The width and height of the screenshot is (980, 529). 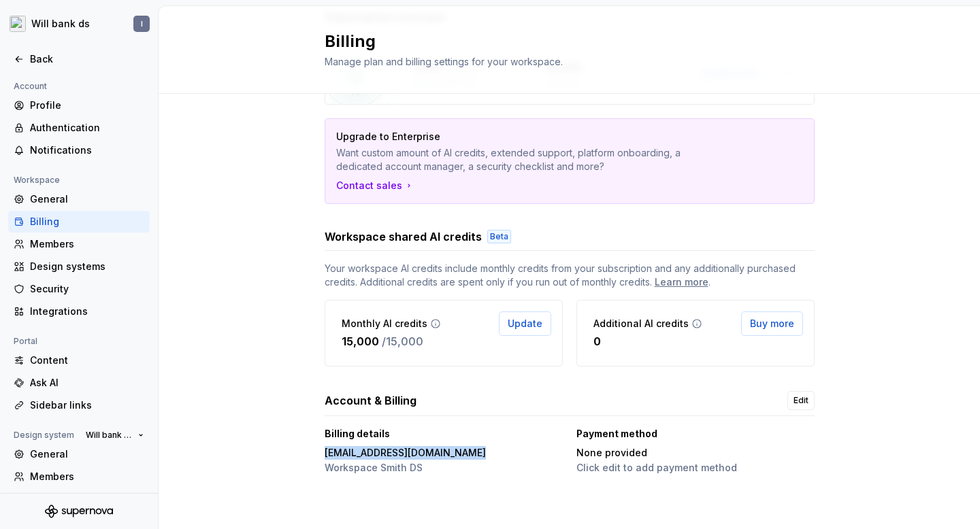 I want to click on p: 0, so click(x=597, y=342).